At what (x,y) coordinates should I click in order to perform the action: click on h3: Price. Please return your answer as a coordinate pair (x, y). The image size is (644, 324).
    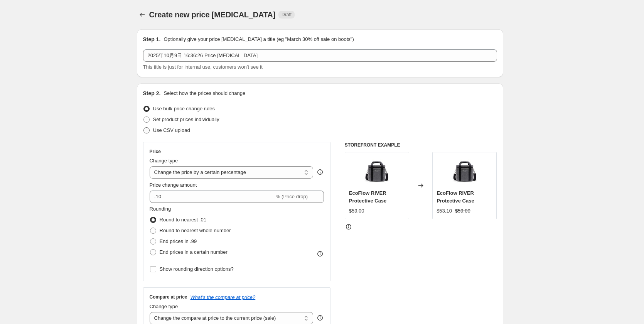
    Looking at the image, I should click on (155, 152).